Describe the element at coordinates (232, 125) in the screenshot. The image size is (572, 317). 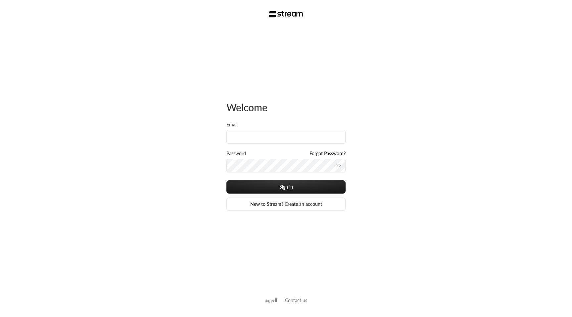
I see `label: Email` at that location.